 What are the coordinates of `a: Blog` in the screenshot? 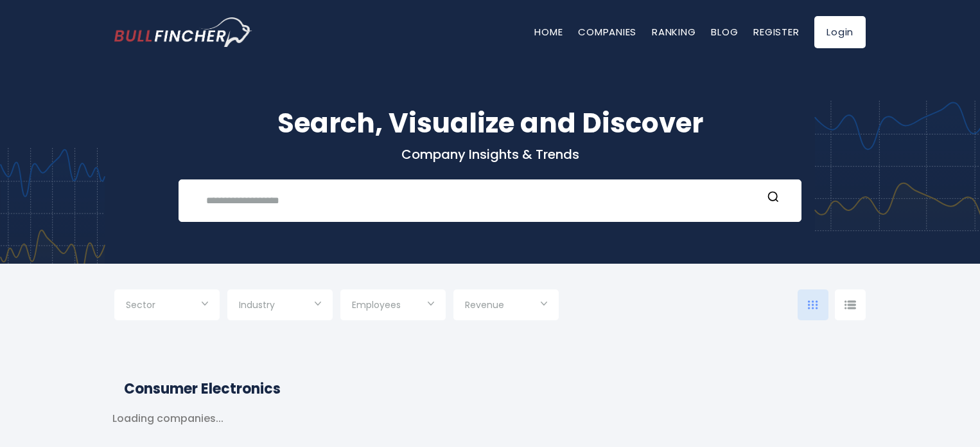 It's located at (724, 32).